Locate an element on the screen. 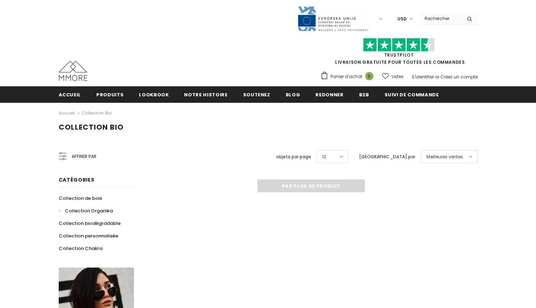 The width and height of the screenshot is (536, 308). a: Blog is located at coordinates (293, 94).